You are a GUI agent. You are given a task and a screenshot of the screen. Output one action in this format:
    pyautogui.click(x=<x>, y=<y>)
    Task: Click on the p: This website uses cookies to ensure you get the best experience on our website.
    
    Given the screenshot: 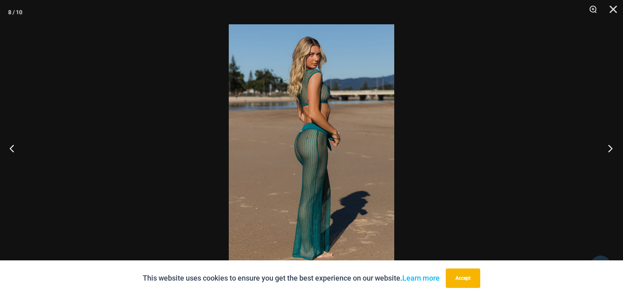 What is the action you would take?
    pyautogui.click(x=291, y=278)
    